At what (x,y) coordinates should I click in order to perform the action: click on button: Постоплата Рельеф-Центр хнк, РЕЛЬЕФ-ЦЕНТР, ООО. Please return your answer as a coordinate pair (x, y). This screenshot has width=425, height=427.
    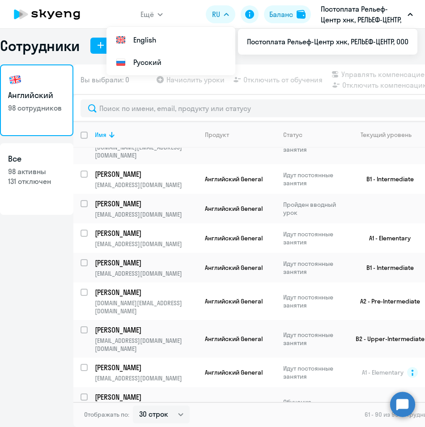
    Looking at the image, I should click on (367, 14).